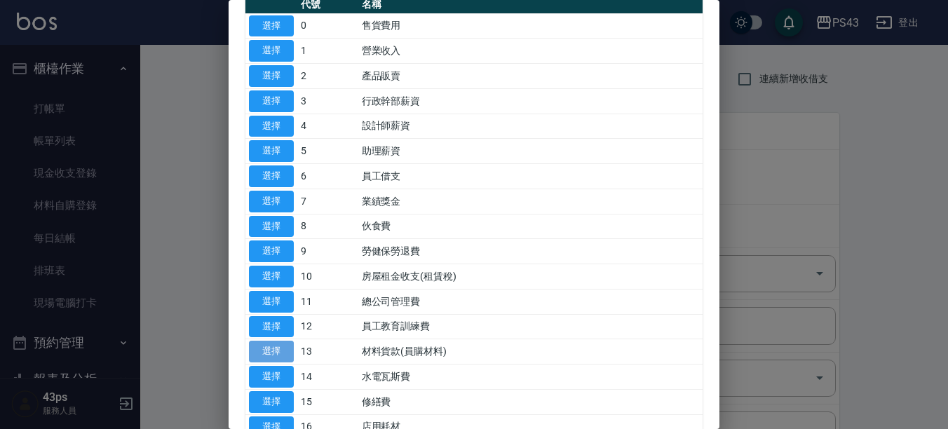 Image resolution: width=948 pixels, height=429 pixels. I want to click on td: 修繕費, so click(530, 402).